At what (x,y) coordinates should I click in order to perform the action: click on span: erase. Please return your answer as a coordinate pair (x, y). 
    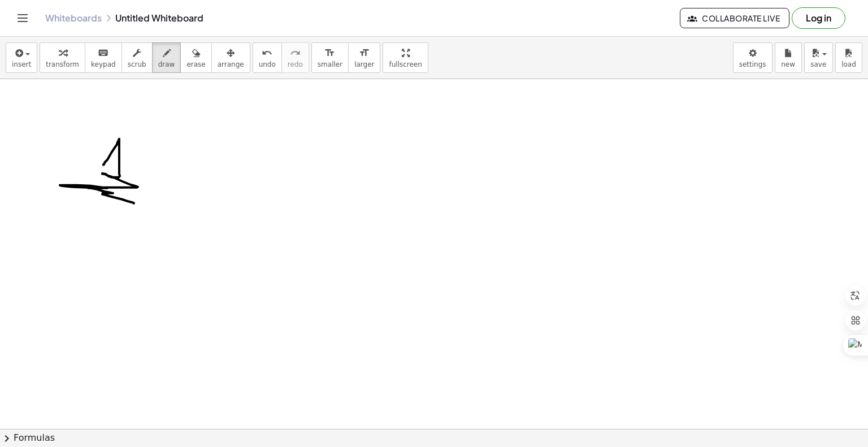
    Looking at the image, I should click on (196, 65).